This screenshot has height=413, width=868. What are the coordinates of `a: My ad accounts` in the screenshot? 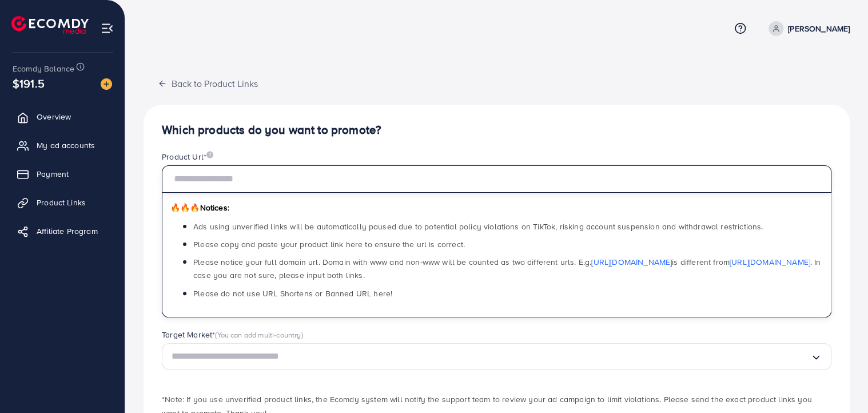 It's located at (62, 145).